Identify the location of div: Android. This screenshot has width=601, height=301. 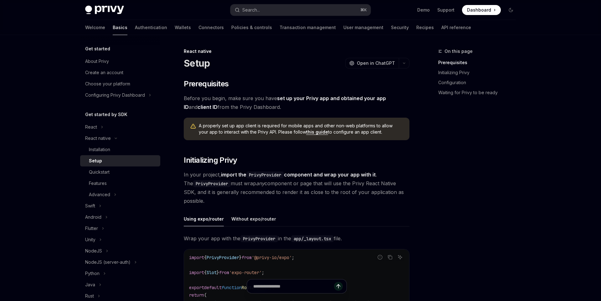
(93, 217).